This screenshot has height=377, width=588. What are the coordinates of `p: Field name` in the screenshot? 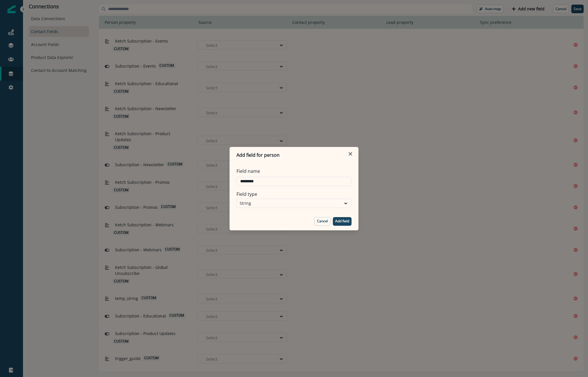 It's located at (249, 171).